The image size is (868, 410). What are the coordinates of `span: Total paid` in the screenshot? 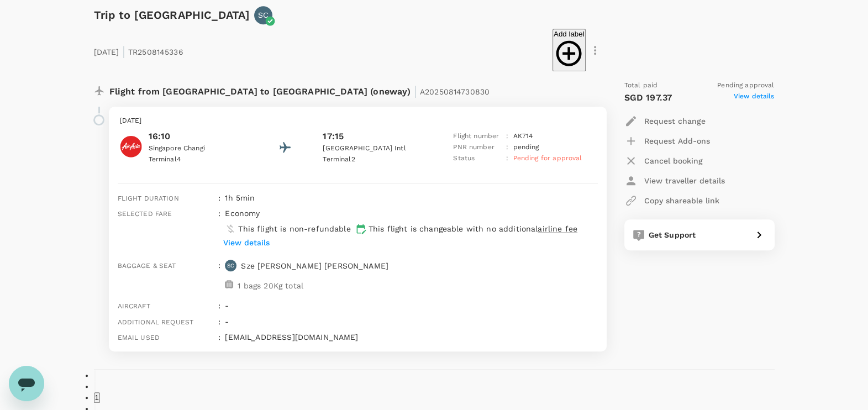 It's located at (641, 85).